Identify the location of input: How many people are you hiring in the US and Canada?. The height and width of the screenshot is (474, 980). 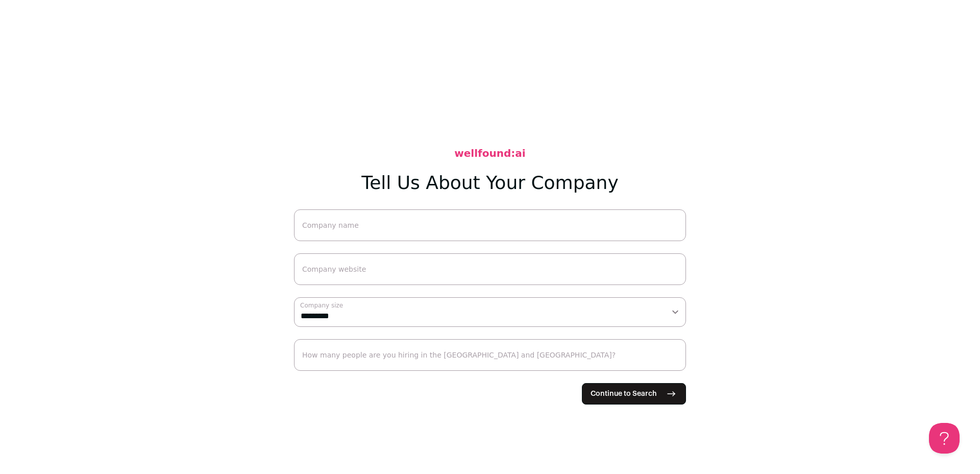
(490, 355).